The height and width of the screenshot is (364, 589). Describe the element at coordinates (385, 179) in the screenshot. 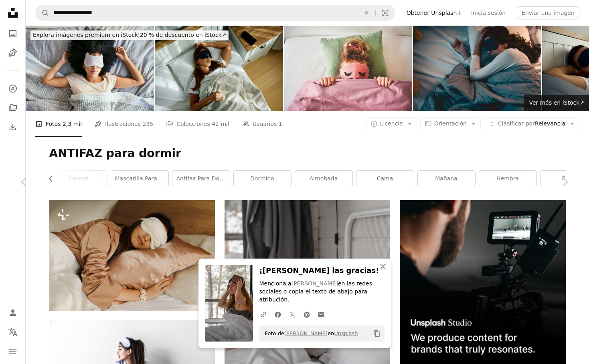

I see `a: cama` at that location.